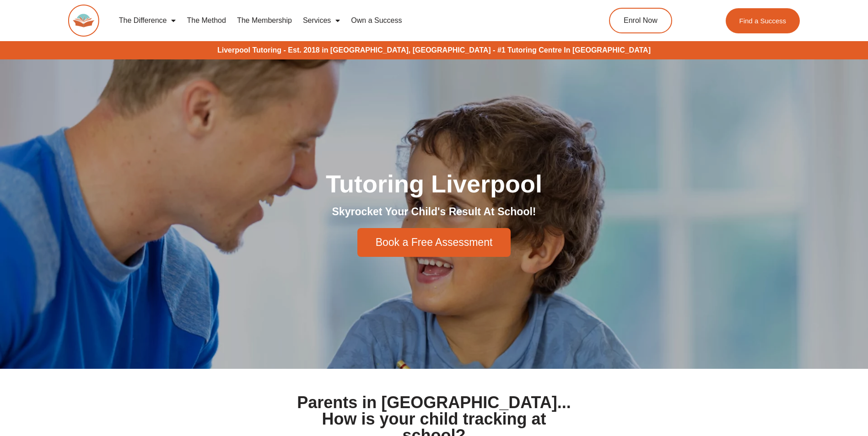 The image size is (868, 436). Describe the element at coordinates (641, 20) in the screenshot. I see `span: Enrol Now` at that location.